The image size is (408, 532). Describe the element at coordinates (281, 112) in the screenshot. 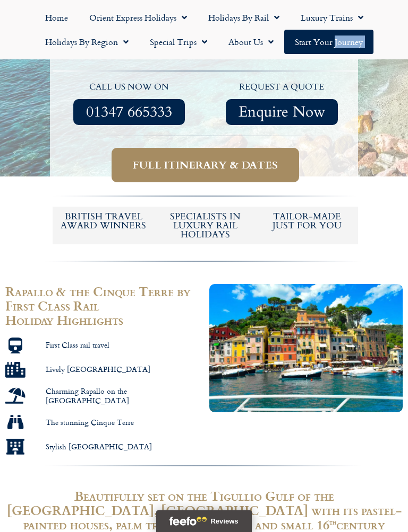

I see `span: Enquire Now` at that location.